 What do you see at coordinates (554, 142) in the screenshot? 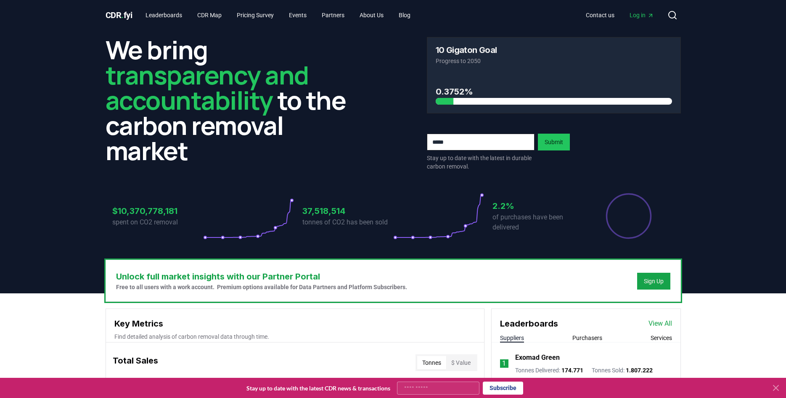
I see `button: Submit` at bounding box center [554, 142].